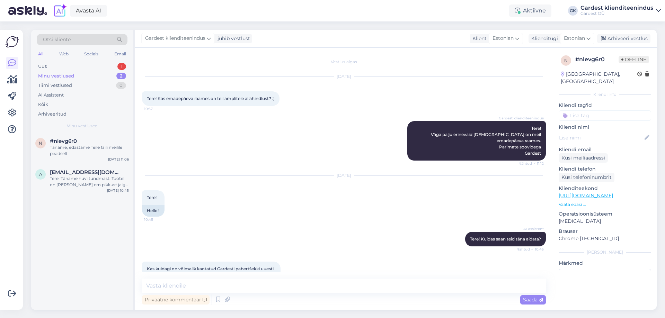 The image size is (665, 318). What do you see at coordinates (88, 11) in the screenshot?
I see `a: Avasta AI` at bounding box center [88, 11].